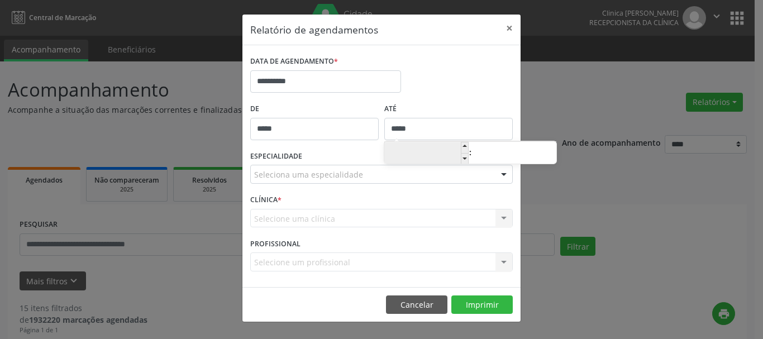  I want to click on label: CLÍNICA, so click(266, 200).